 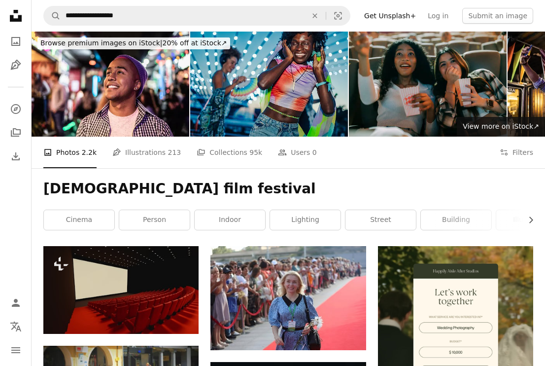 I want to click on a: Users 0, so click(x=297, y=152).